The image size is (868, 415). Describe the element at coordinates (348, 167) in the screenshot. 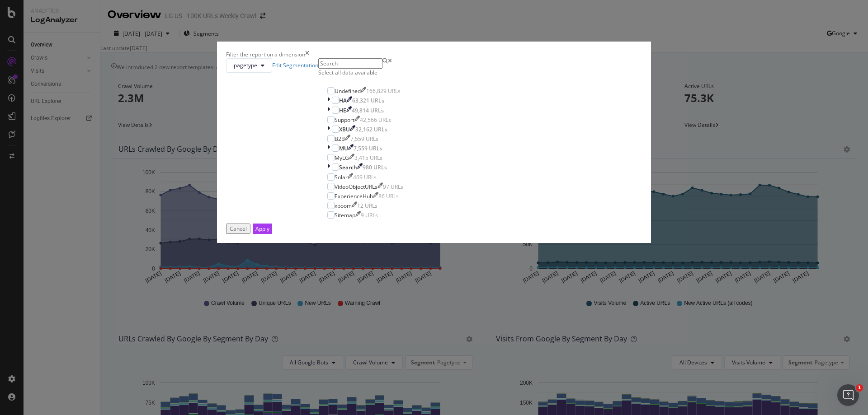

I see `div: Search` at that location.